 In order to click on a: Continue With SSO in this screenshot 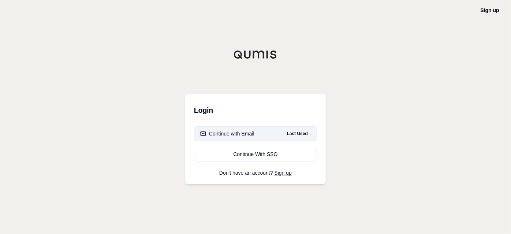, I will do `click(255, 154)`.